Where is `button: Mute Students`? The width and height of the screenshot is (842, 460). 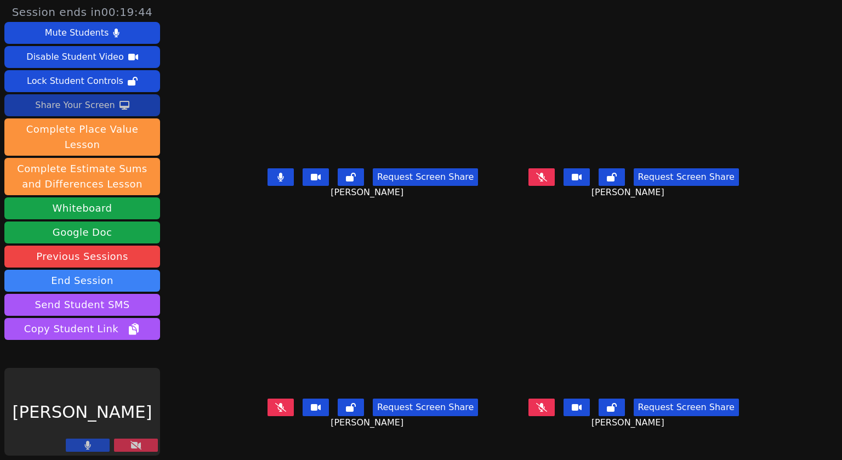
button: Mute Students is located at coordinates (82, 33).